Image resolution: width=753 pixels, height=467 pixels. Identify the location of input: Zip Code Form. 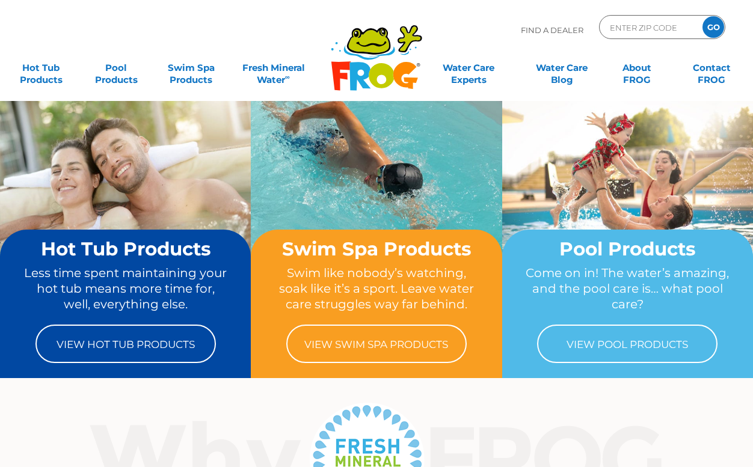
(649, 27).